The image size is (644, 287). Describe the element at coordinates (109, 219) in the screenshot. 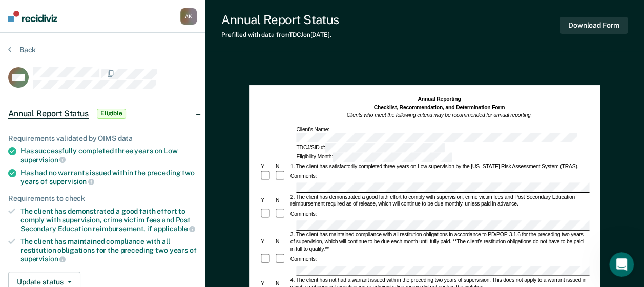

I see `div: The client has demonstrated a good faith effort to comply with supervision, crime victim fees and...` at that location.